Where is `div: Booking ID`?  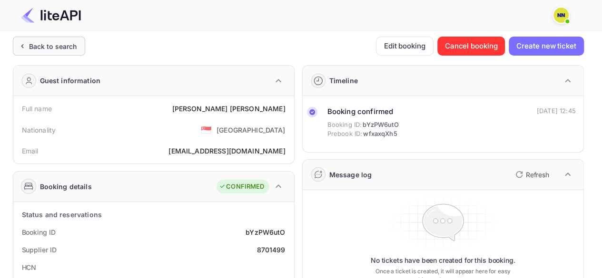 div: Booking ID is located at coordinates (39, 232).